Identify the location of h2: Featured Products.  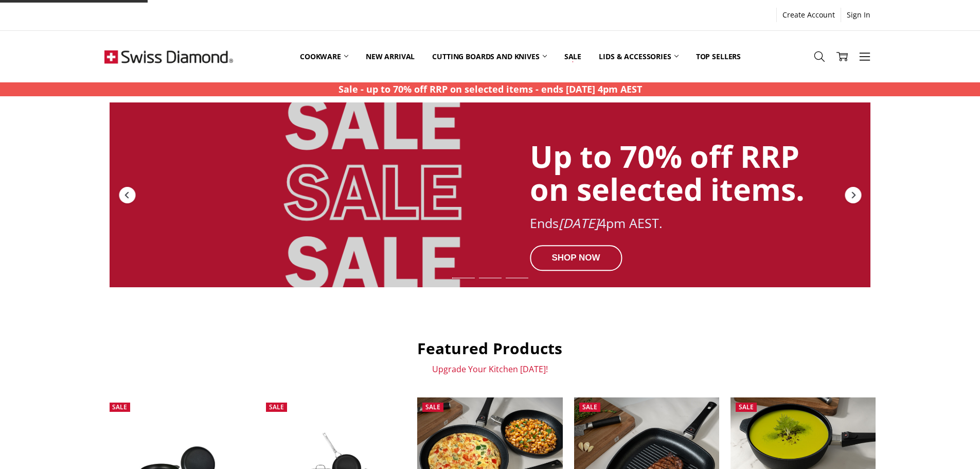
(490, 348).